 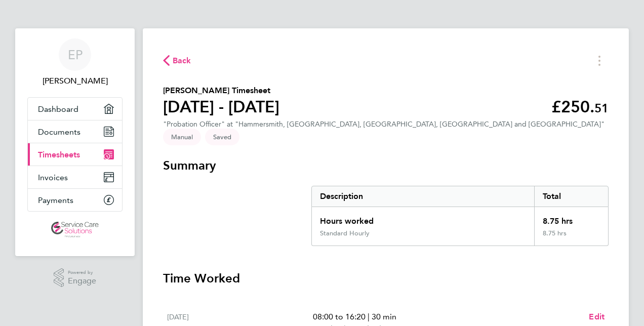 I want to click on a: Invoices, so click(x=75, y=177).